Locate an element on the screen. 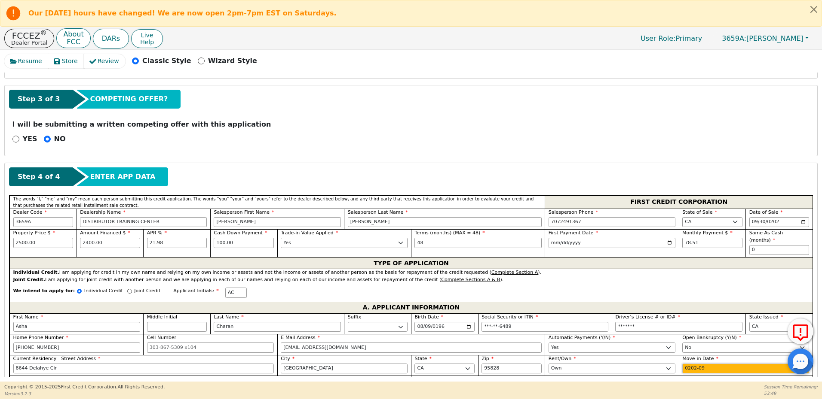 The width and height of the screenshot is (822, 400). span: Resume is located at coordinates (30, 61).